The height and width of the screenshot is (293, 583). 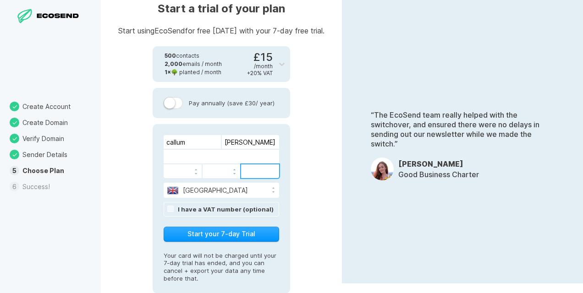 I want to click on input: First Name, so click(x=192, y=142).